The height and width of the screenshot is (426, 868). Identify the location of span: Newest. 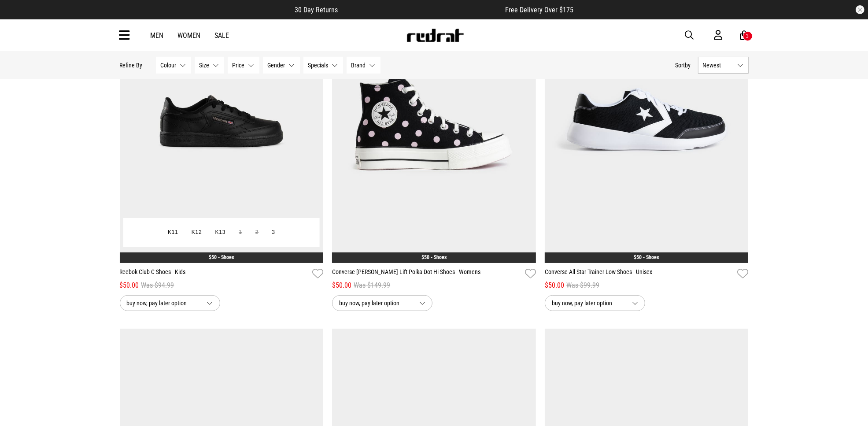
(718, 65).